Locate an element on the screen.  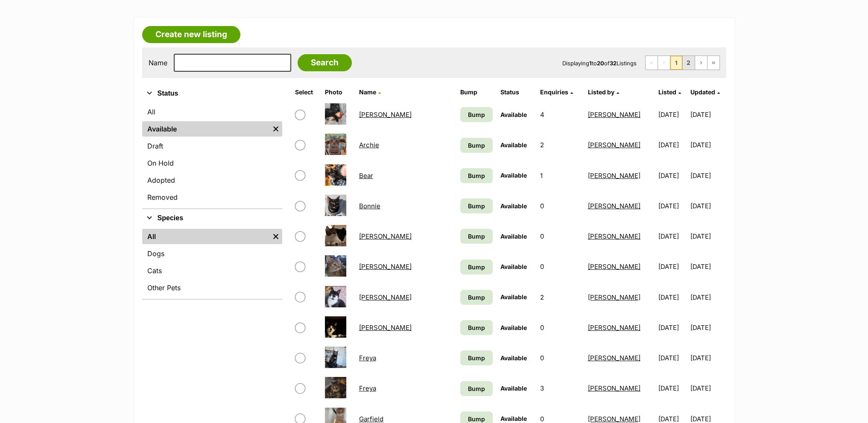
button: Species is located at coordinates (213, 218).